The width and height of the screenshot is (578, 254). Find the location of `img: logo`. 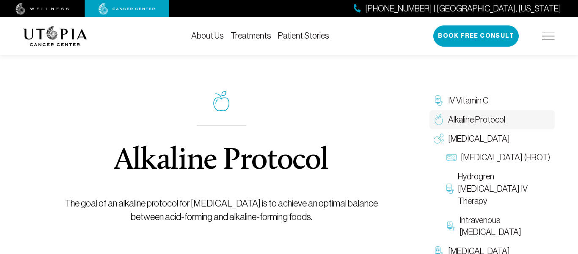

img: logo is located at coordinates (55, 36).